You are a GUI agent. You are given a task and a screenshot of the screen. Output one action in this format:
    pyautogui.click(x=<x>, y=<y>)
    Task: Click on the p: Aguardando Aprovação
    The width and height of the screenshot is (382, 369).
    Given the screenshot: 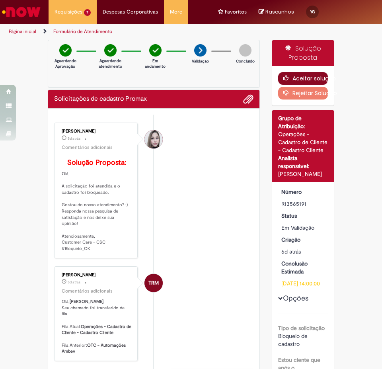 What is the action you would take?
    pyautogui.click(x=65, y=64)
    